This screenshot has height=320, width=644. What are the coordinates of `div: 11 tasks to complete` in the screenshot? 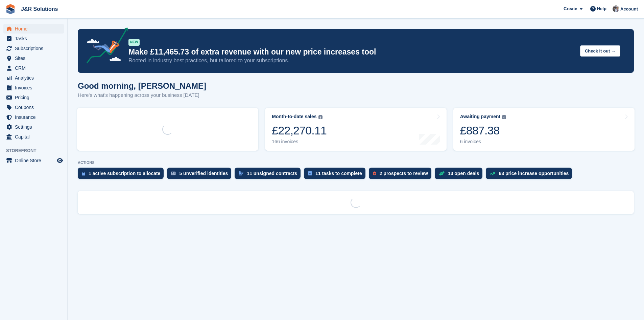 It's located at (339, 173).